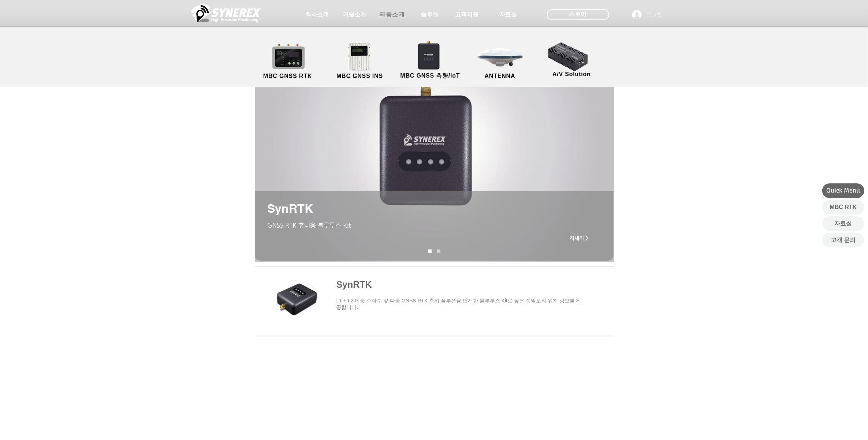 The height and width of the screenshot is (440, 868). Describe the element at coordinates (431, 61) in the screenshot. I see `a: MBC GNSS 측량/IoT` at that location.